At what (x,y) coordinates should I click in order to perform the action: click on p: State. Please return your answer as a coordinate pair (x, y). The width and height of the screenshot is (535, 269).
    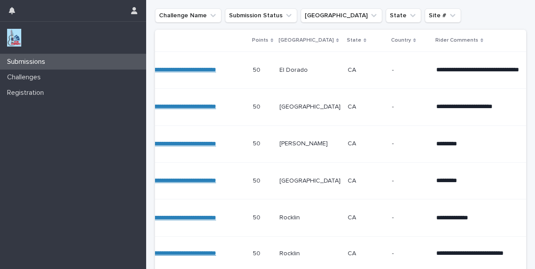
    Looking at the image, I should click on (354, 40).